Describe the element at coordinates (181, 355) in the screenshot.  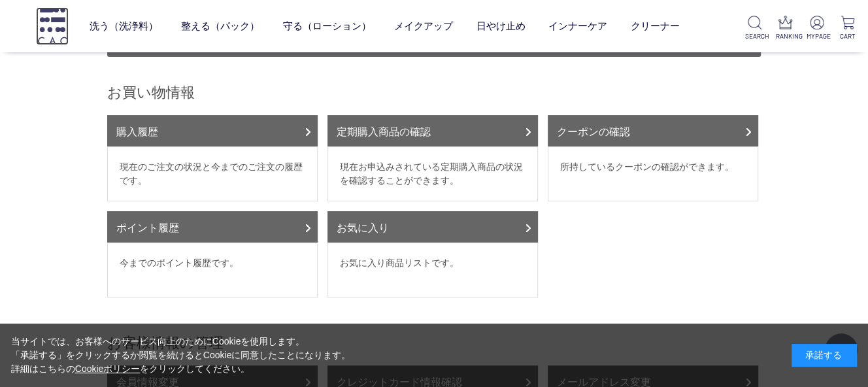
I see `div: 当サイトでは、お客様へのサービス向上のためにCookieを使用します。 「承諾する」をクリックするか閲覧を続けるとCookieに同意したことになります。 詳細はこちらの をクリックしてください。` at that location.